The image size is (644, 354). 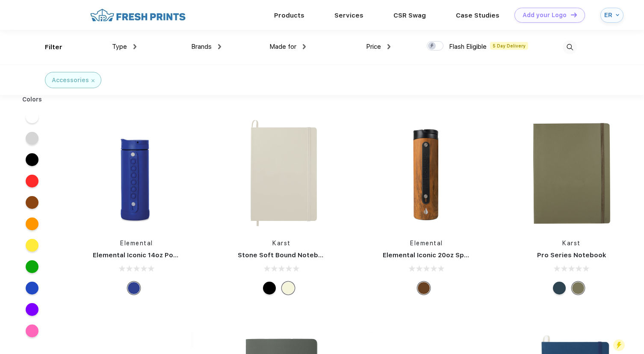 I want to click on div: Olive, so click(x=578, y=288).